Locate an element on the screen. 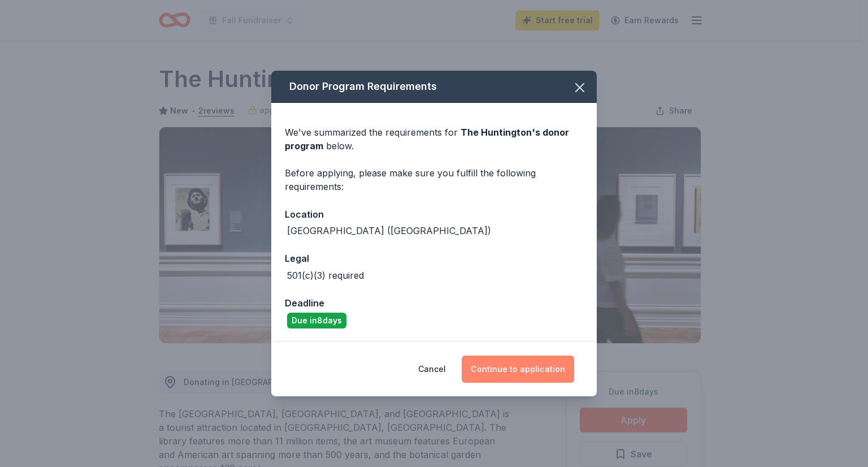 The width and height of the screenshot is (868, 467). div: Due in 8 days is located at coordinates (316, 321).